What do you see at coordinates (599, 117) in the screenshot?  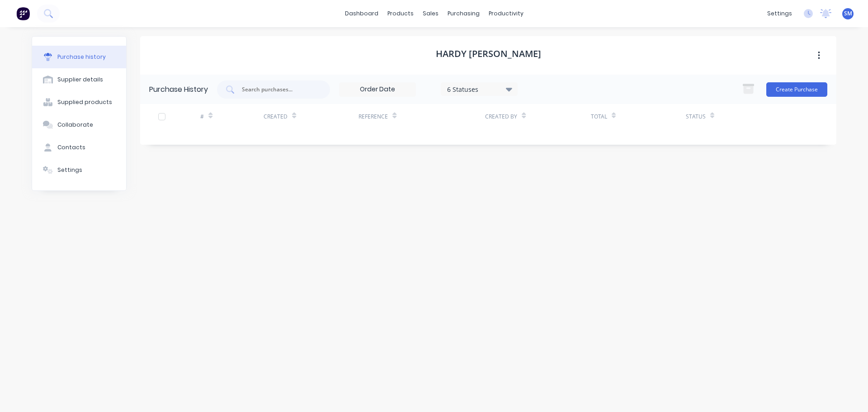 I see `div: Total` at bounding box center [599, 117].